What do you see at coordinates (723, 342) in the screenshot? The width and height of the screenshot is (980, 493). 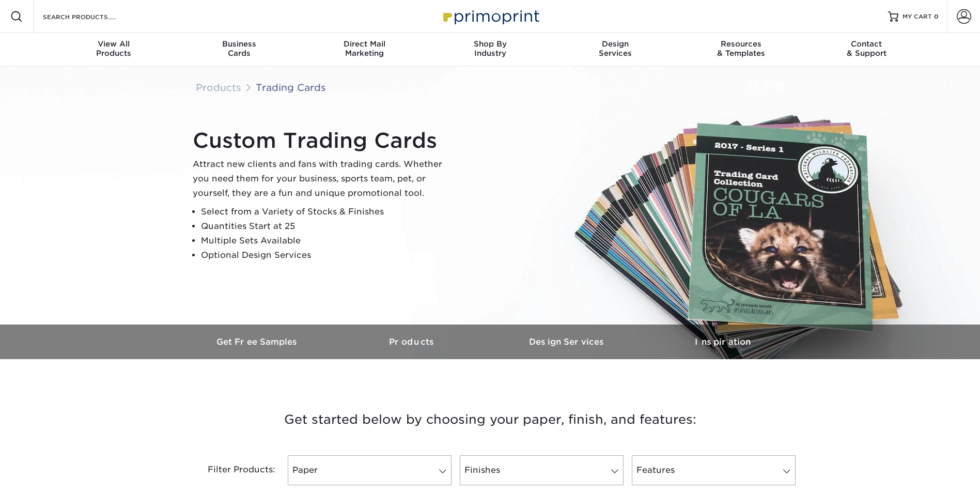 I see `a: Inspiration` at bounding box center [723, 342].